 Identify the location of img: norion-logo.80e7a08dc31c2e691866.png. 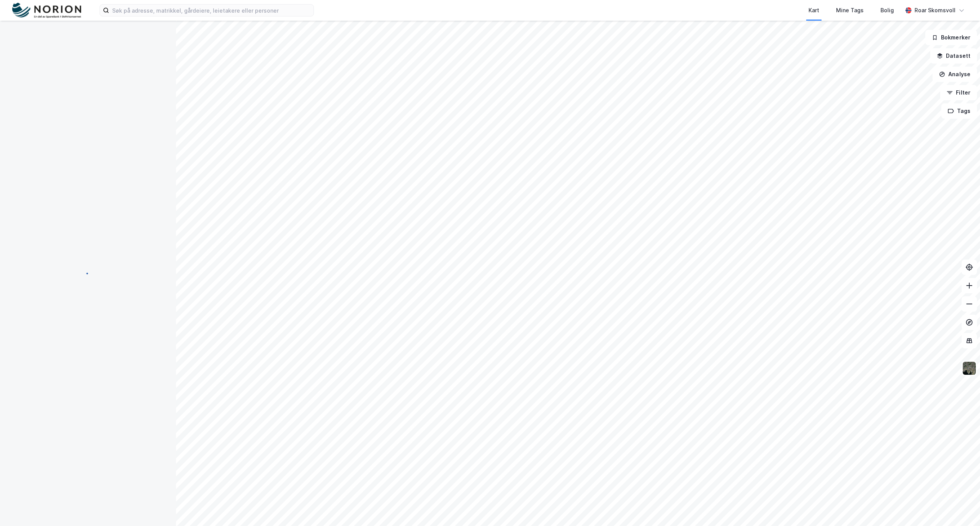
(46, 10).